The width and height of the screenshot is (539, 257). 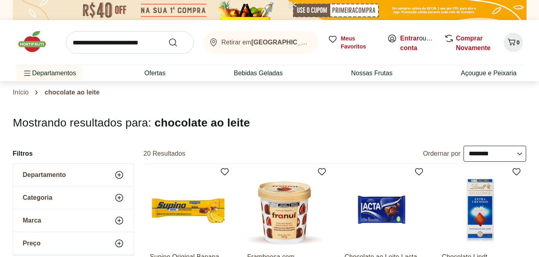 I want to click on button: Submit Search, so click(x=178, y=43).